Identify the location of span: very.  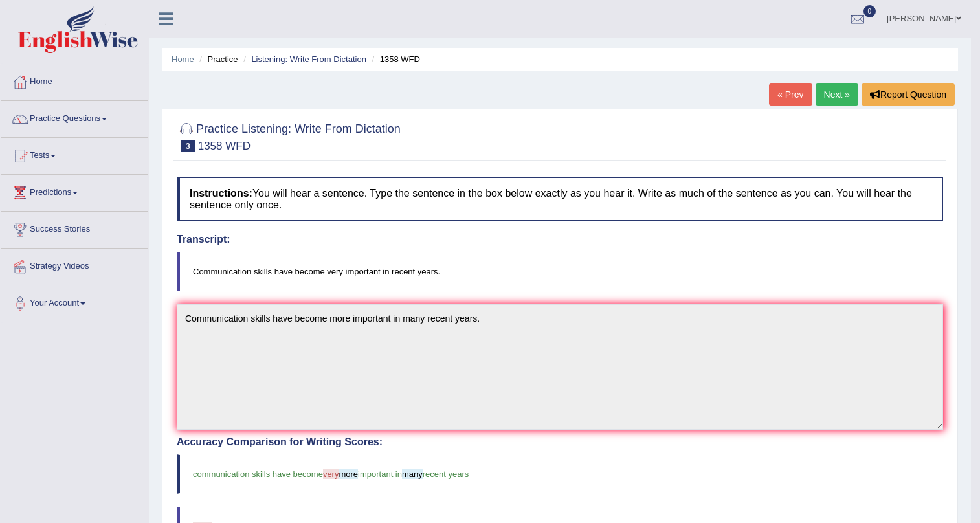
(331, 474).